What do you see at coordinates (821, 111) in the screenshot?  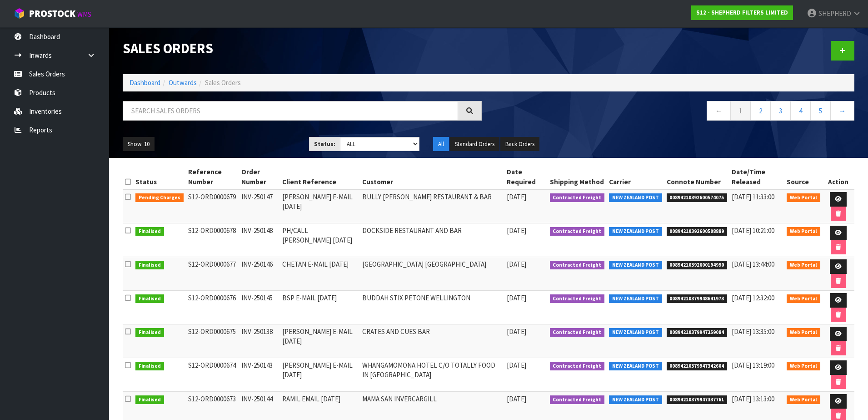 I see `a: 5` at bounding box center [821, 111].